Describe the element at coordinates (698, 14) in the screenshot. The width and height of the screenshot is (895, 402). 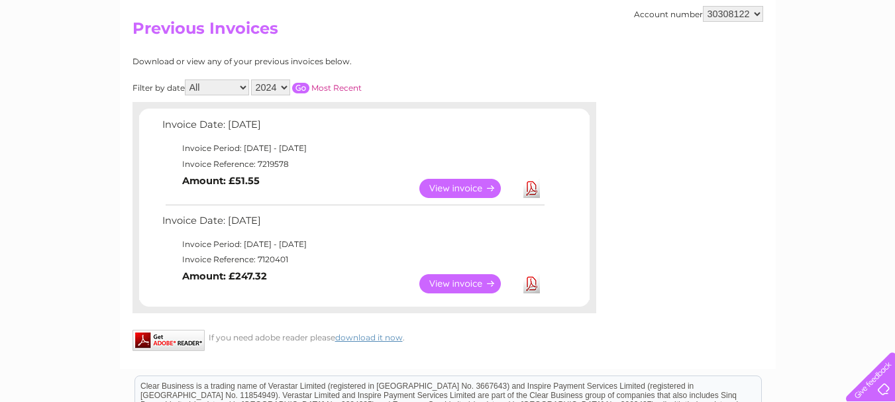
I see `div: Account number` at that location.